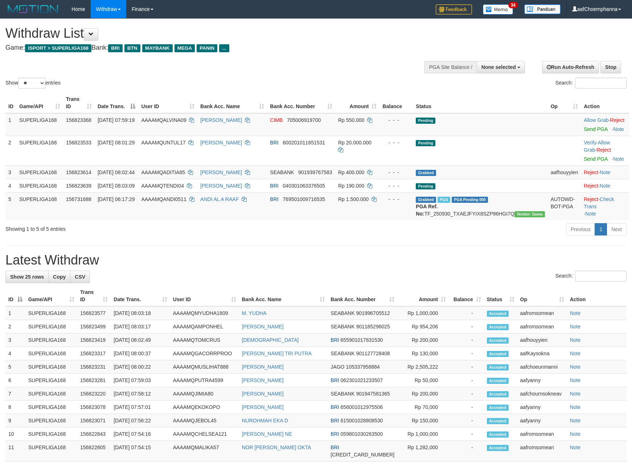 The image size is (632, 463). What do you see at coordinates (15, 407) in the screenshot?
I see `td: 8` at bounding box center [15, 407].